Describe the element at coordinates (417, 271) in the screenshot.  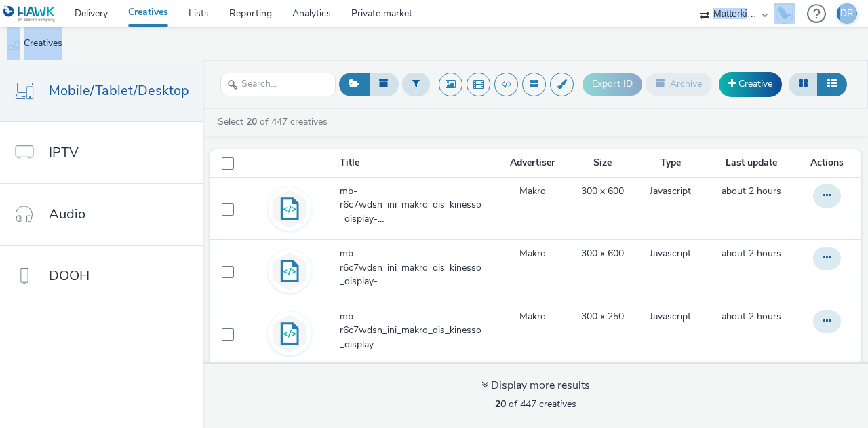
I see `a: mb-r6c7wdsn_ini_makro_dis_kinesso_display-do_perf_hrc_300x600_herfst-bavette_tag:D430884363` at that location.